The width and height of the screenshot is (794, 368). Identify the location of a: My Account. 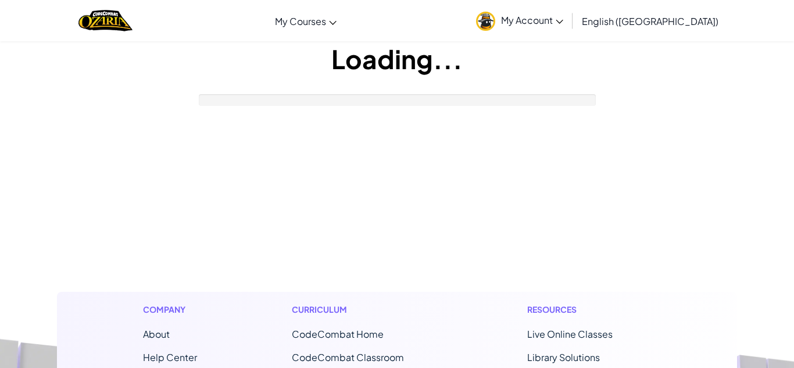
(519, 20).